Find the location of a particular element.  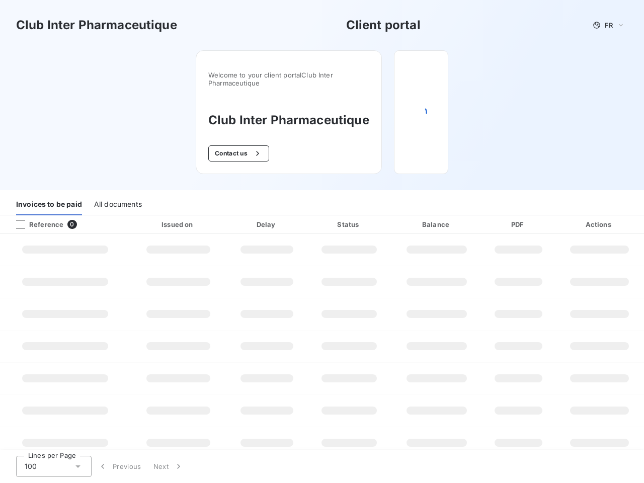

span: 100 is located at coordinates (31, 467).